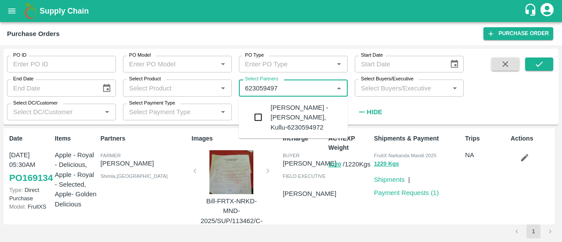 The image size is (562, 242). Describe the element at coordinates (30, 138) in the screenshot. I see `p: Date` at that location.